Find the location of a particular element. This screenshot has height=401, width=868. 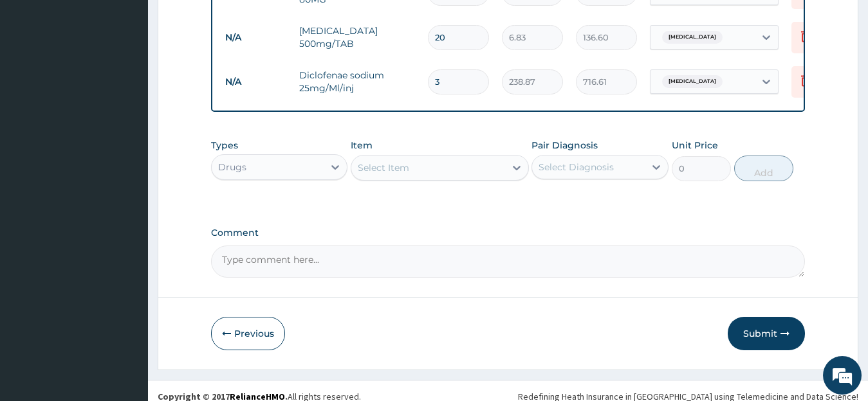

div: Select Diagnosis is located at coordinates (576, 167).